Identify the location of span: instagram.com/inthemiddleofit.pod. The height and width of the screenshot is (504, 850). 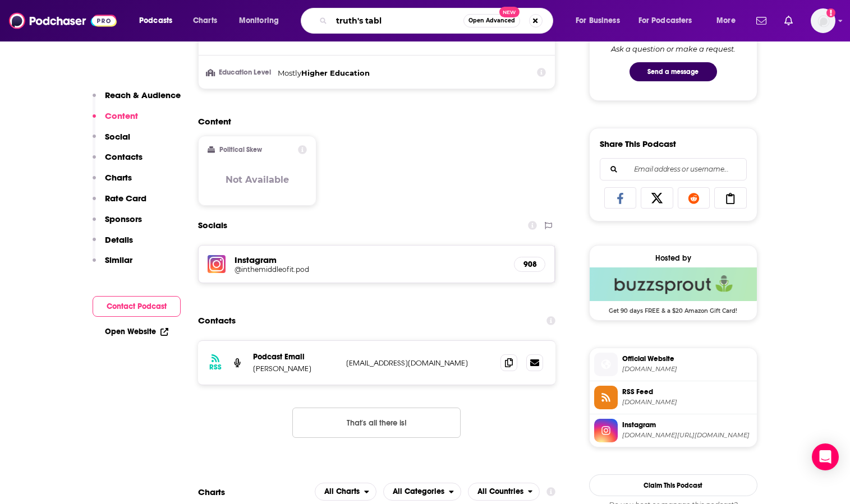
(688, 435).